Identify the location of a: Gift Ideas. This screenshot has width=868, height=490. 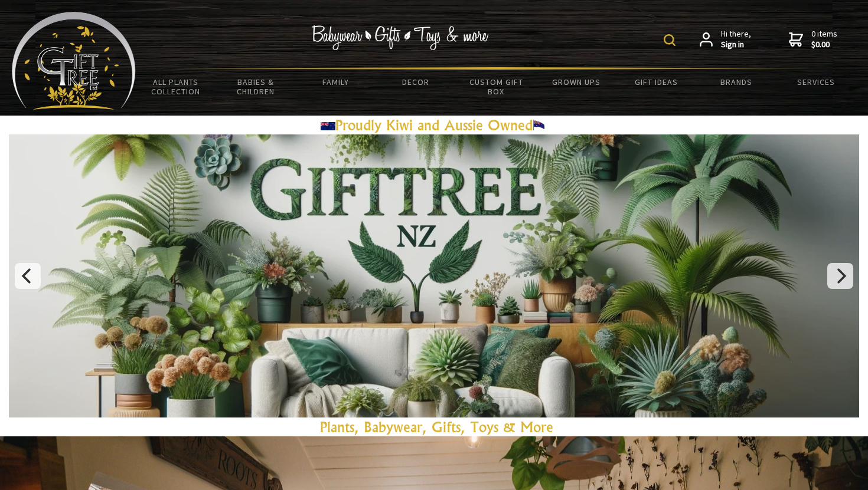
(656, 82).